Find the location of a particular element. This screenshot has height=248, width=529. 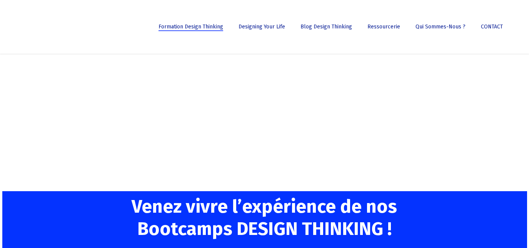

span: Venez vivre l’expérience de nos Bootcamps DESIGN THINKING ! is located at coordinates (264, 218).